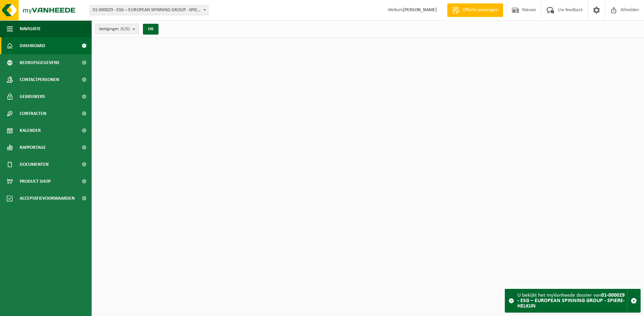 This screenshot has width=644, height=316. I want to click on button: OK, so click(151, 29).